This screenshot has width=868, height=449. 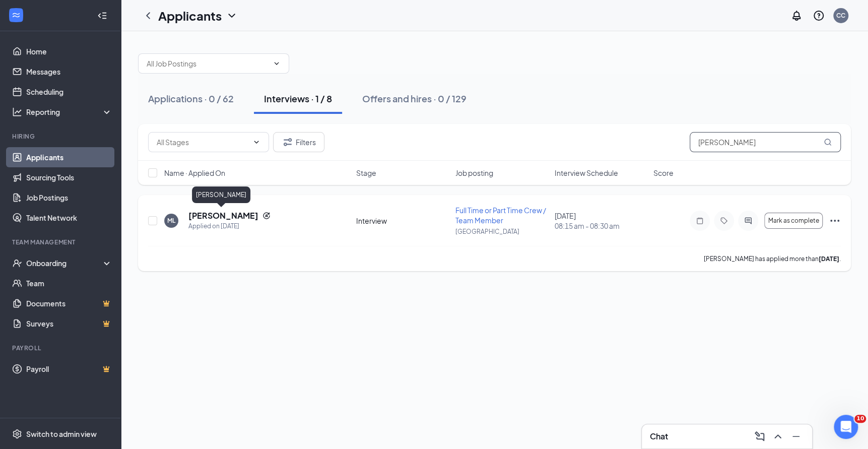 I want to click on svg: Note, so click(x=700, y=220).